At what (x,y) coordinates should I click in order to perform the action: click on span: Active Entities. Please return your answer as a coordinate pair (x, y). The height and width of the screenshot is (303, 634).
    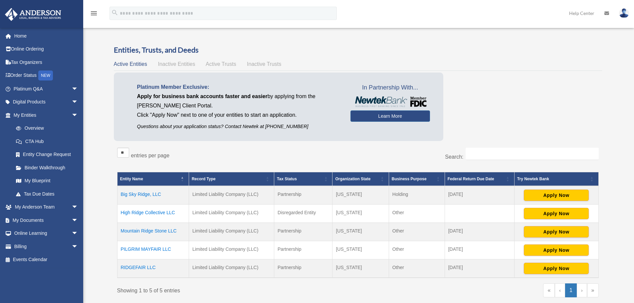
    Looking at the image, I should click on (130, 64).